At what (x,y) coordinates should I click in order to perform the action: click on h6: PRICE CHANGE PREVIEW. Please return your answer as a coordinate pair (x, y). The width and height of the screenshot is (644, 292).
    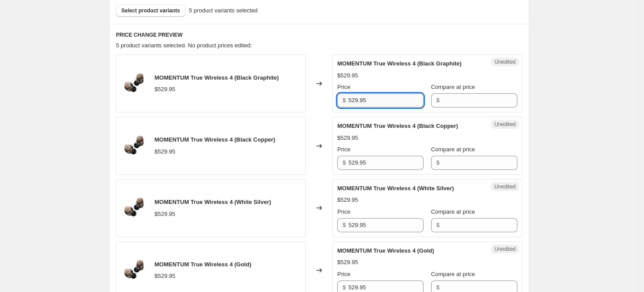
    Looking at the image, I should click on (319, 35).